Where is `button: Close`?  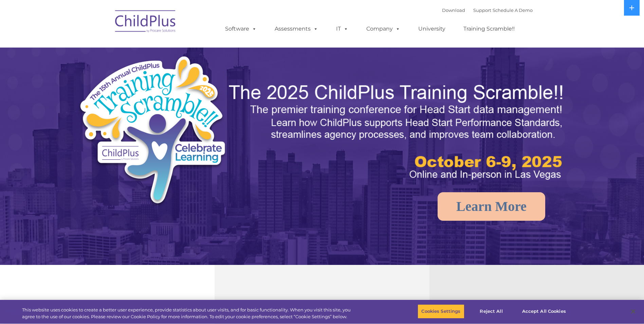 button: Close is located at coordinates (633, 311).